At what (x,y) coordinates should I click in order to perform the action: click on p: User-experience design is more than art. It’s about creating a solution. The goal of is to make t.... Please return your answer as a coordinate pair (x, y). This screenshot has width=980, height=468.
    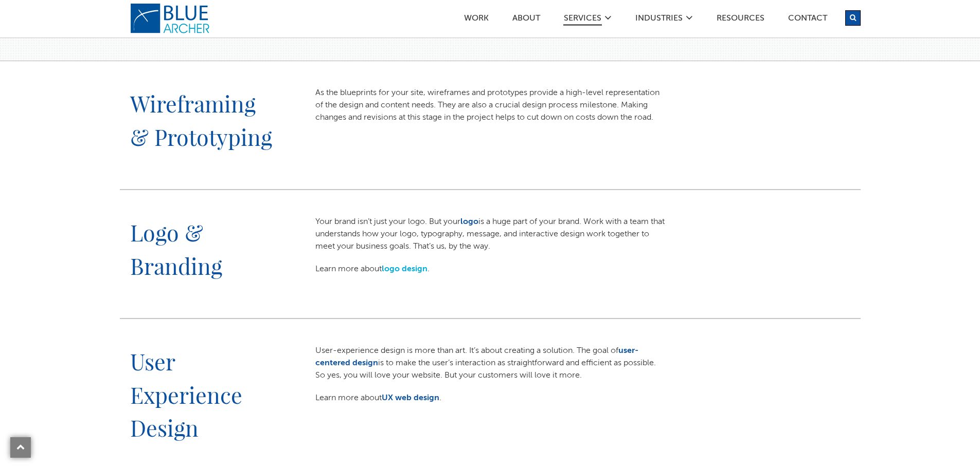
    Looking at the image, I should click on (490, 364).